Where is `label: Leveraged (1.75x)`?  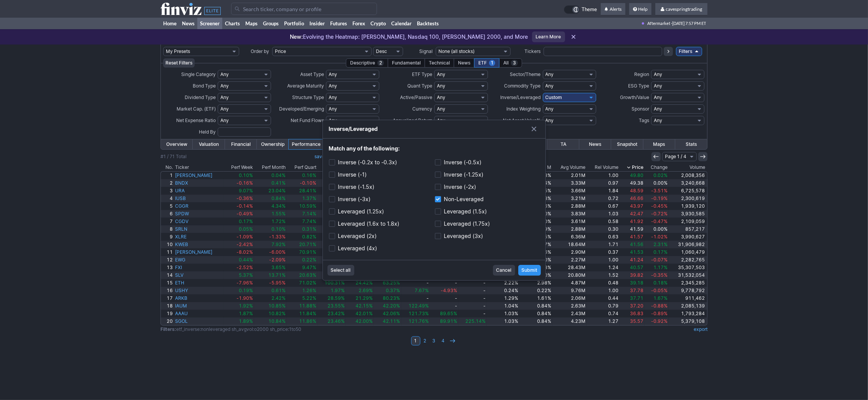
label: Leveraged (1.75x) is located at coordinates (487, 224).